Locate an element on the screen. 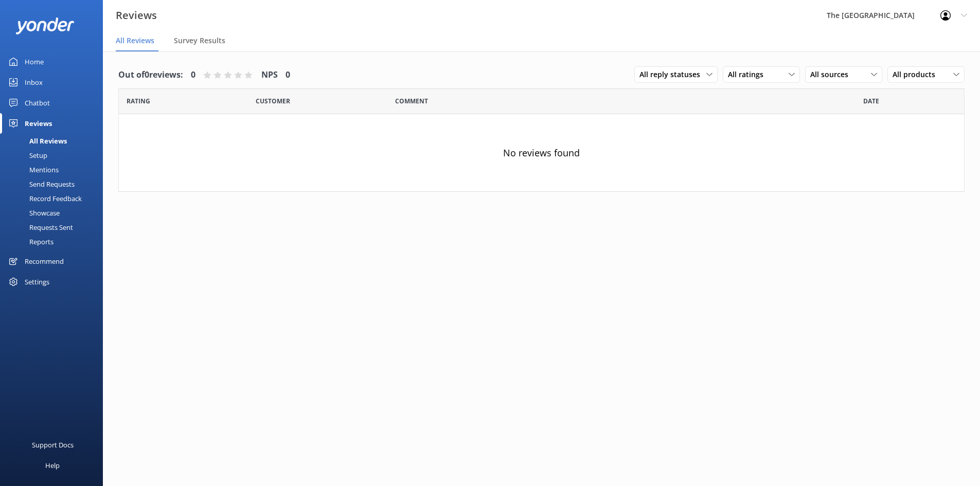 This screenshot has width=980, height=486. span: All ratings is located at coordinates (748, 75).